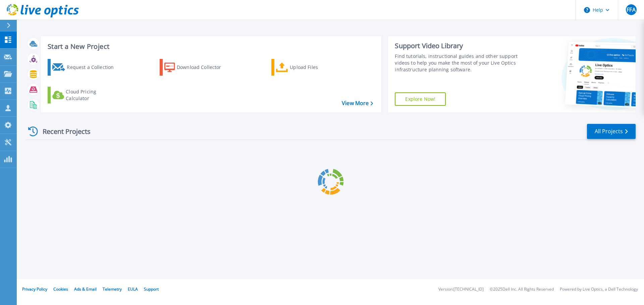 The image size is (644, 305). What do you see at coordinates (133, 289) in the screenshot?
I see `a: EULA` at bounding box center [133, 289].